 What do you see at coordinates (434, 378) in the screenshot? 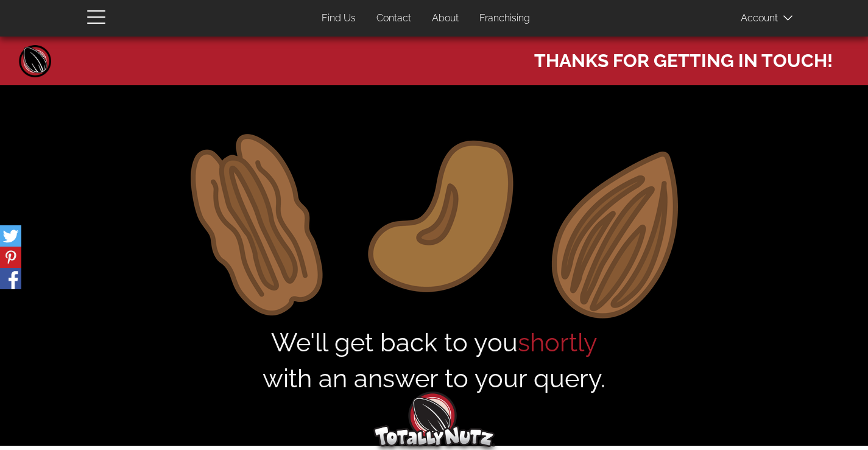
I see `span: with an answer to your query.` at bounding box center [434, 378].